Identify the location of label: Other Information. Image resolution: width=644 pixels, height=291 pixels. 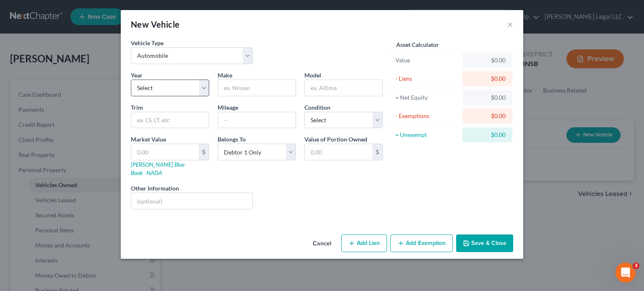
(155, 188).